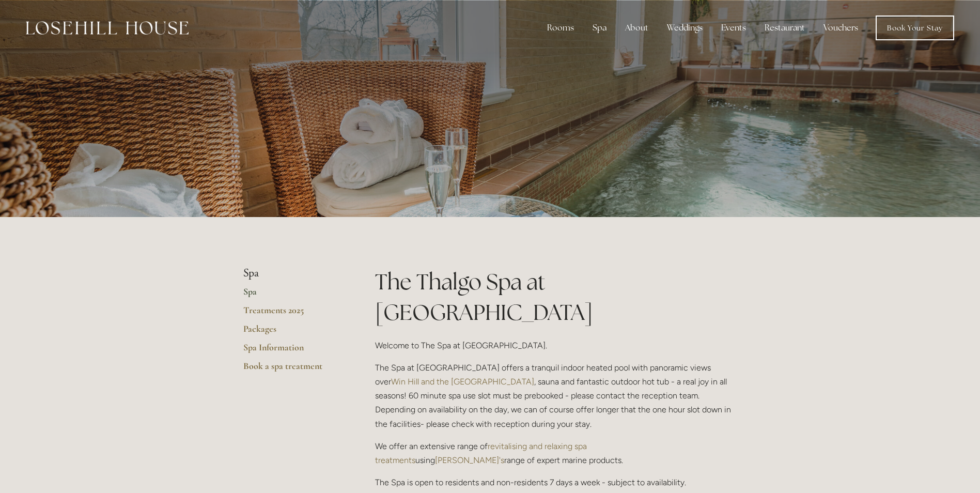  What do you see at coordinates (915, 27) in the screenshot?
I see `a: Book Your Stay` at bounding box center [915, 27].